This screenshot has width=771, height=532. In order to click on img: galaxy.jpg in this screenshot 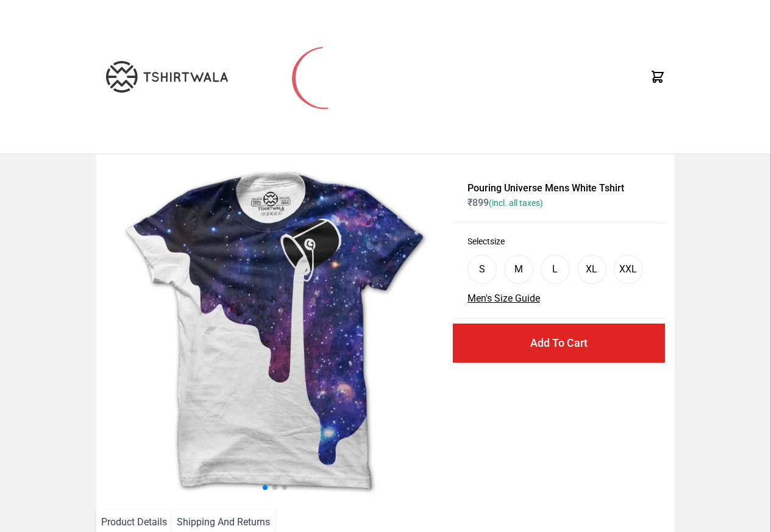, I will do `click(274, 332)`.